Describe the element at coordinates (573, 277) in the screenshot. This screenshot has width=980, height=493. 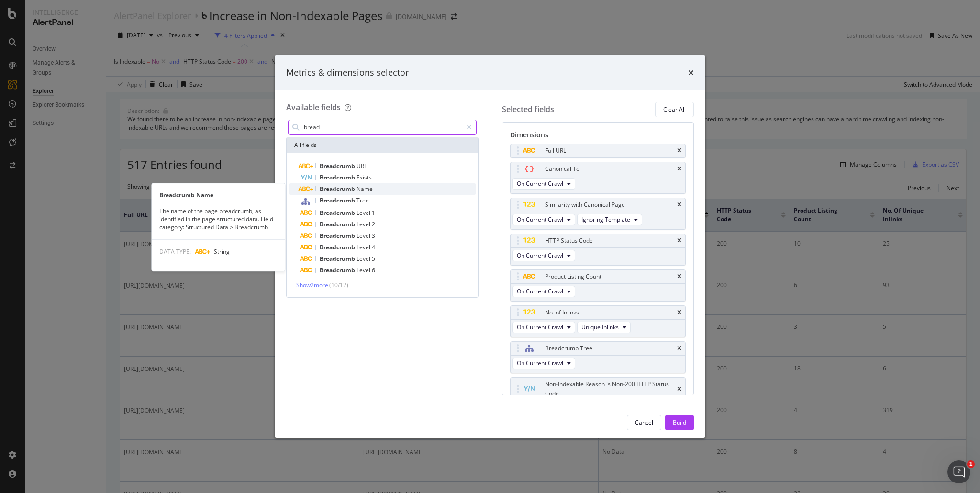
I see `div: Product Listing Count` at that location.